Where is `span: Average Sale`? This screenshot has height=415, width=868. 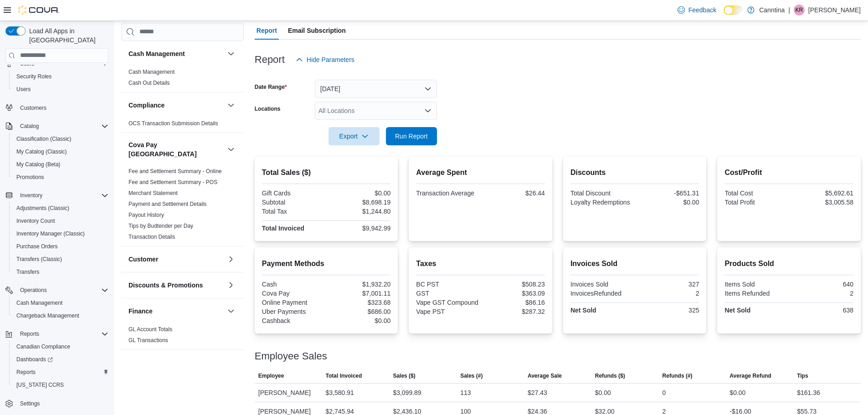
span: Average Sale is located at coordinates (544, 376).